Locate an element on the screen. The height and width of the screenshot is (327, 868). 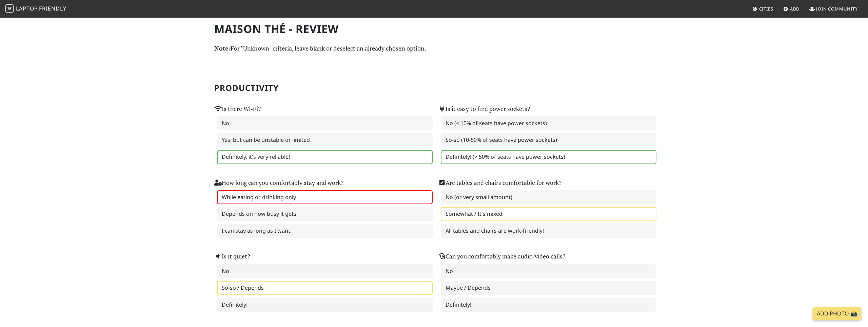
span: Friendly is located at coordinates (52, 9).